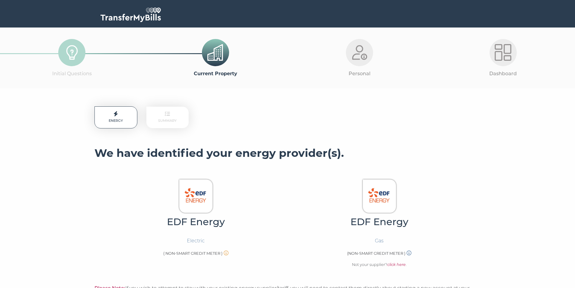 The width and height of the screenshot is (575, 288). What do you see at coordinates (116, 117) in the screenshot?
I see `p: Energy` at bounding box center [116, 117].